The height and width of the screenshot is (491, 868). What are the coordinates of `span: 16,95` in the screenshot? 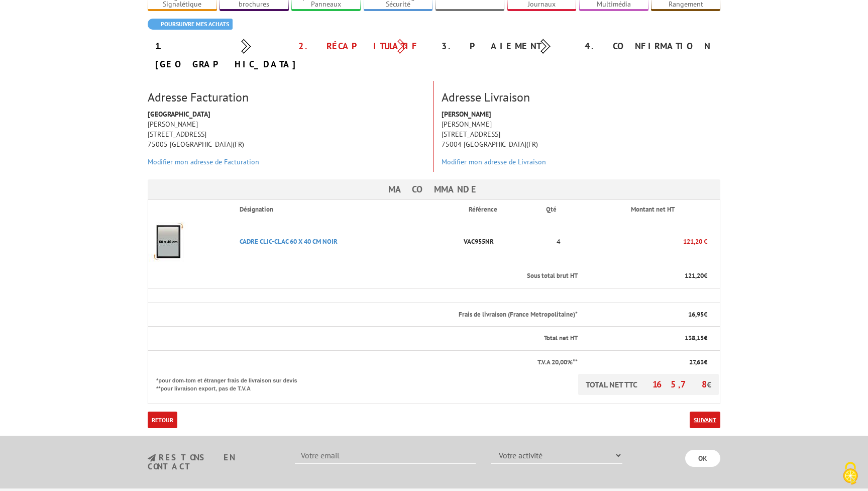 It's located at (696, 314).